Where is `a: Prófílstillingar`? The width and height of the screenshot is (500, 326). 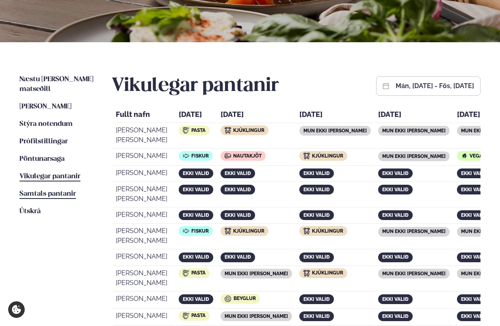
a: Prófílstillingar is located at coordinates (43, 142).